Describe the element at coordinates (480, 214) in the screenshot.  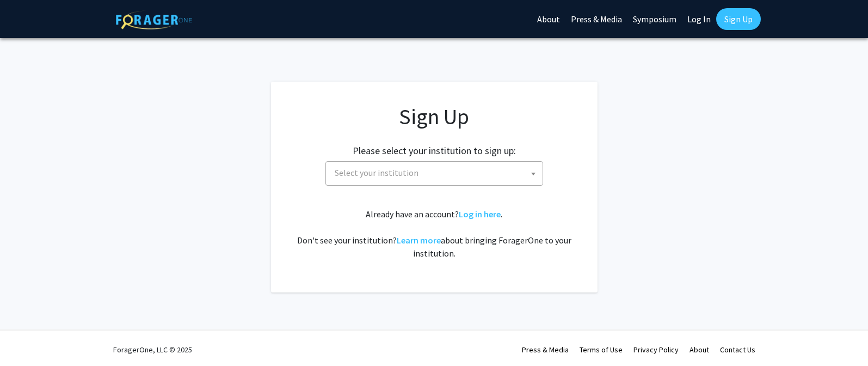
I see `a: Log in here` at that location.